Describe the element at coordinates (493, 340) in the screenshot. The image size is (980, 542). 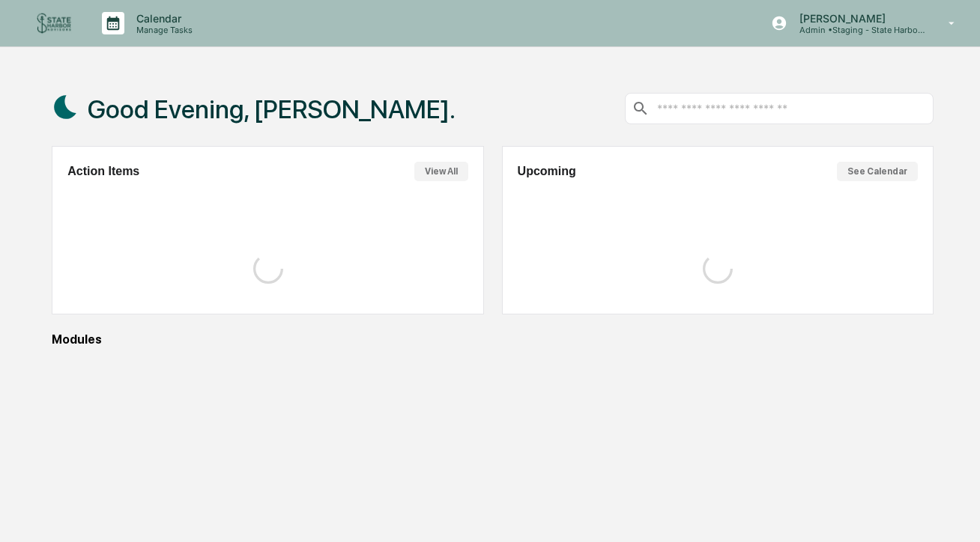
I see `div: Modules` at that location.